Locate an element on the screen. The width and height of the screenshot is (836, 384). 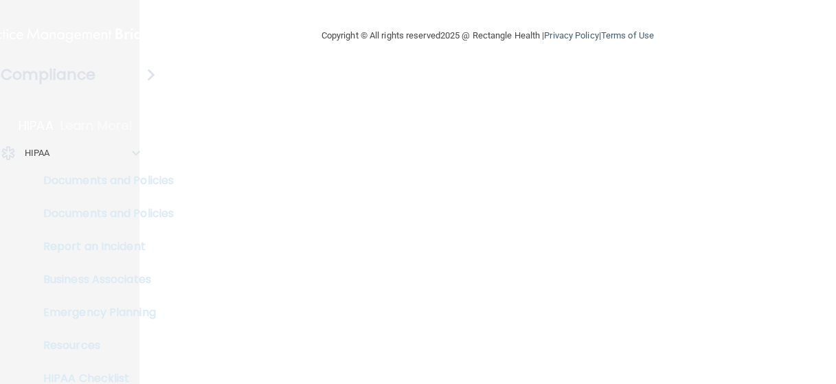
p: Business Associates is located at coordinates (102, 279).